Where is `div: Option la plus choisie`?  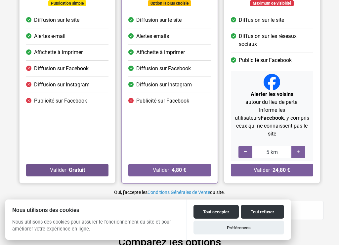
div: Option la plus choisie is located at coordinates (169, 3).